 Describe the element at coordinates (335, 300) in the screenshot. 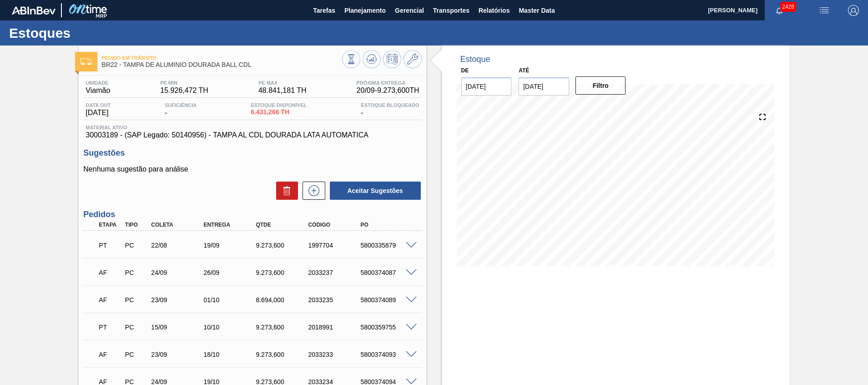

I see `div: 2033235` at that location.